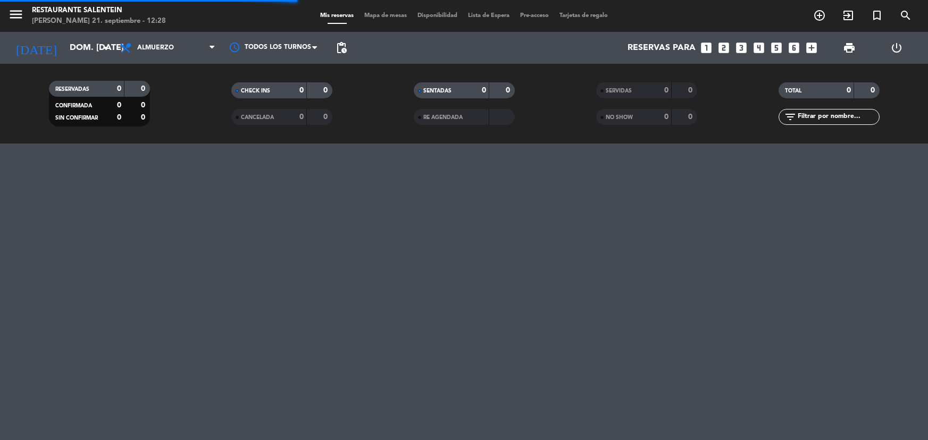 The width and height of the screenshot is (928, 440). What do you see at coordinates (724, 48) in the screenshot?
I see `i: looks_two` at bounding box center [724, 48].